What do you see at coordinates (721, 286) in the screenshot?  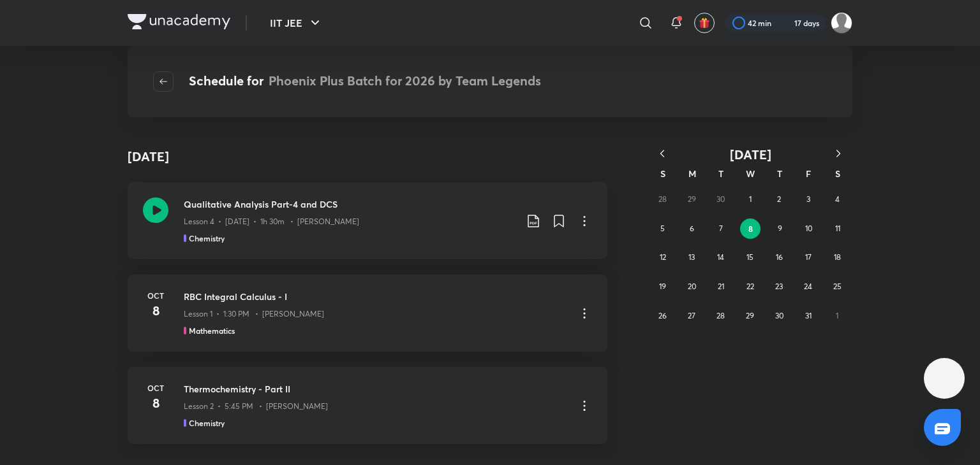 I see `abbr: October 21, 2025` at bounding box center [721, 286].